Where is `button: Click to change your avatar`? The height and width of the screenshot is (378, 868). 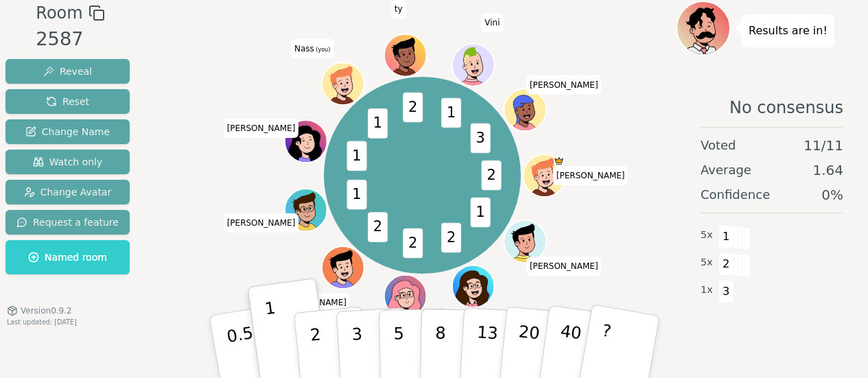
button: Click to change your avatar is located at coordinates (343, 83).